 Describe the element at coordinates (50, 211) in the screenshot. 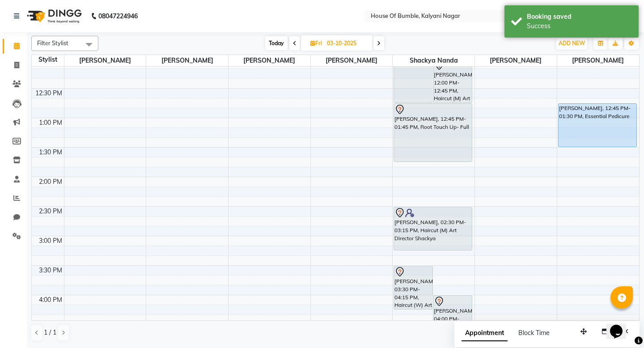

I see `div: 2:30 PM` at that location.